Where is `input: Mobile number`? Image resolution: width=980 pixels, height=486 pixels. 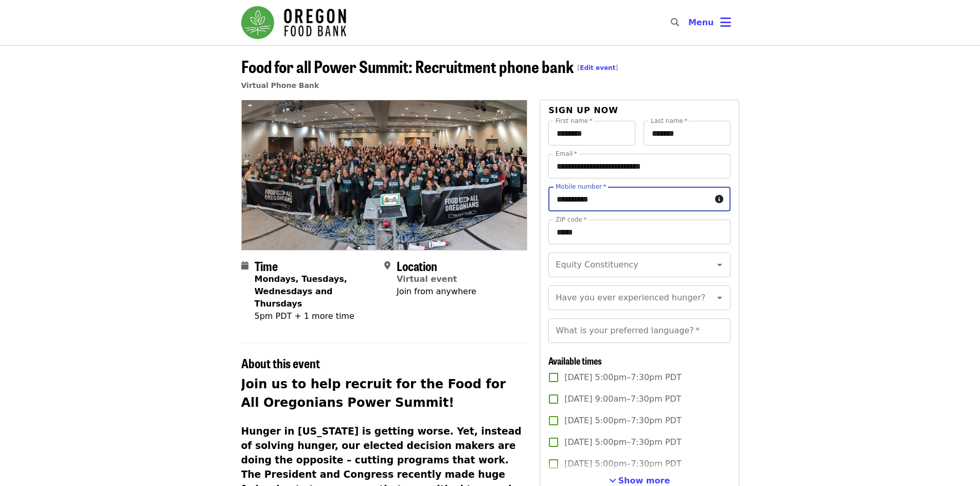
input: Mobile number is located at coordinates (629, 199).